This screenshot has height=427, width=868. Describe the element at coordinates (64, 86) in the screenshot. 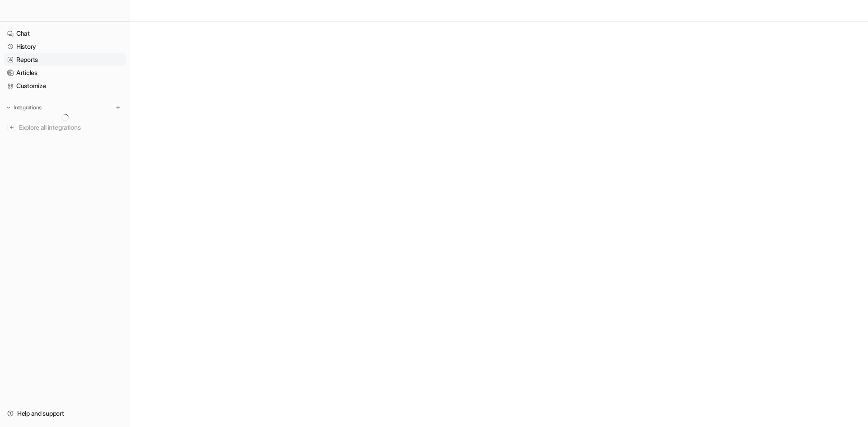

I see `a: Customize` at that location.